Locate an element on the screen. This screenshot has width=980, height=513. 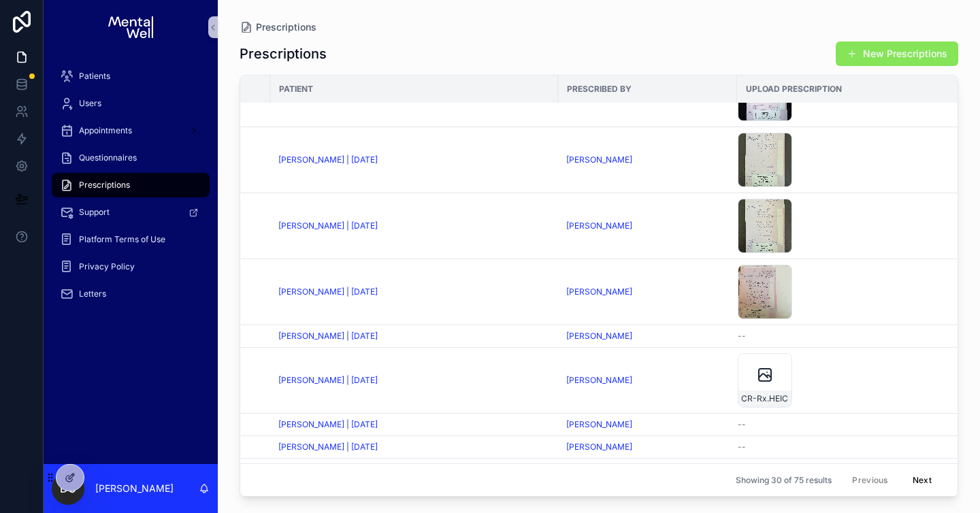
a: Patients is located at coordinates (131, 76).